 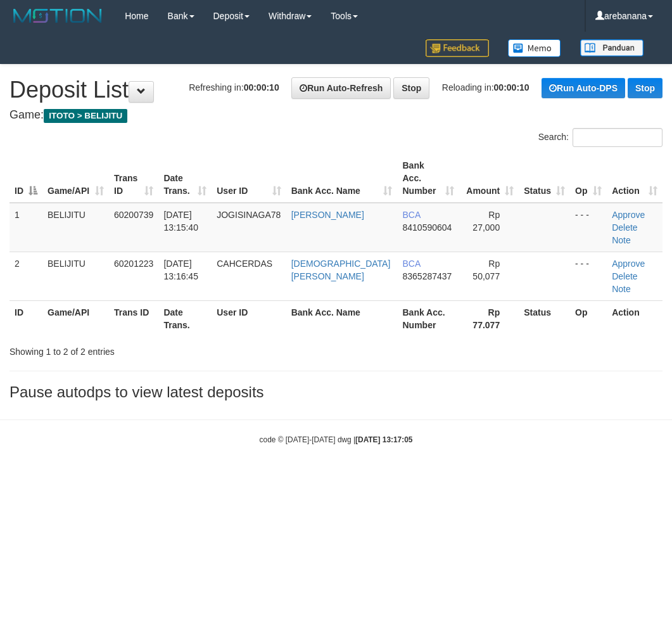 I want to click on th: ID, so click(x=26, y=318).